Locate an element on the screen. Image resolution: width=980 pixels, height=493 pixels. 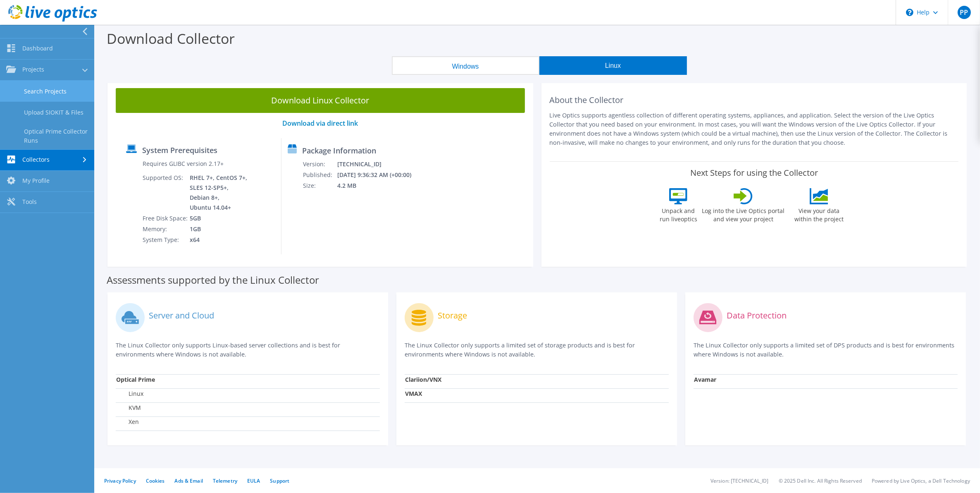
button: Linux is located at coordinates (613, 65).